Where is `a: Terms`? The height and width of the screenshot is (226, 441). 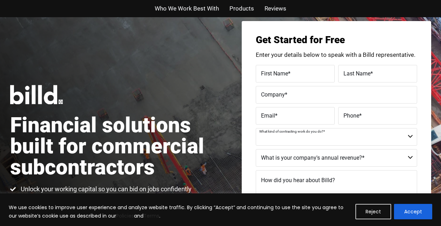 a: Terms is located at coordinates (151, 216).